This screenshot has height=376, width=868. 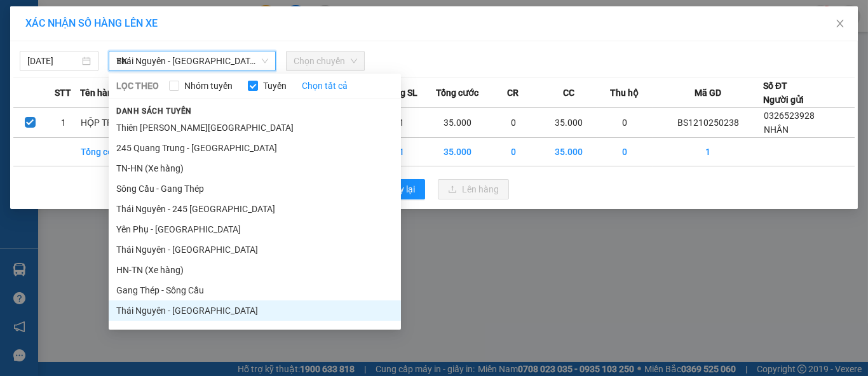 I want to click on span: XÁC NHẬN SỐ HÀNG LÊN XE, so click(x=92, y=23).